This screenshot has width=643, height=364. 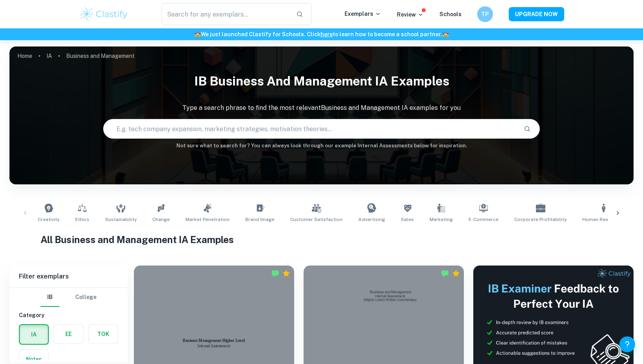 I want to click on h6: Filter exemplars, so click(x=69, y=276).